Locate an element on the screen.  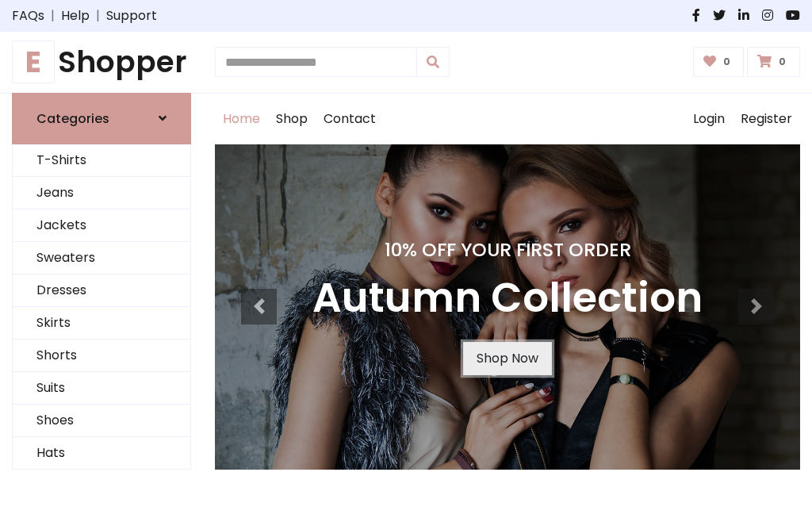
span: E is located at coordinates (33, 62).